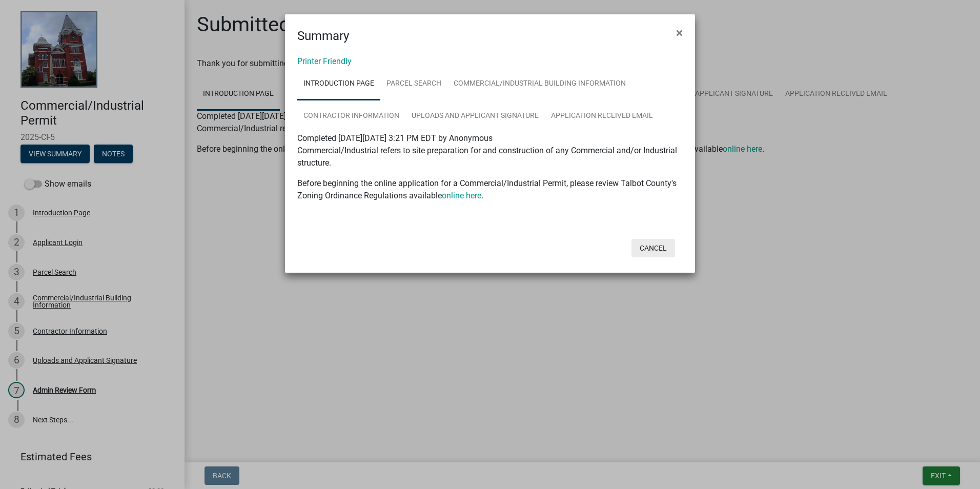 Image resolution: width=980 pixels, height=489 pixels. What do you see at coordinates (601, 116) in the screenshot?
I see `a: Application Received Email` at bounding box center [601, 116].